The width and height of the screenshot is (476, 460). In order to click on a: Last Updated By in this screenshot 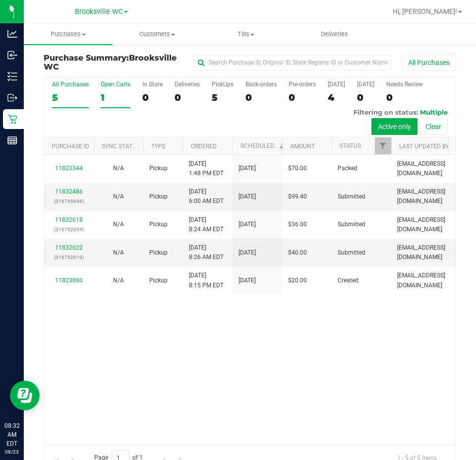, I will do `click(424, 147)`.